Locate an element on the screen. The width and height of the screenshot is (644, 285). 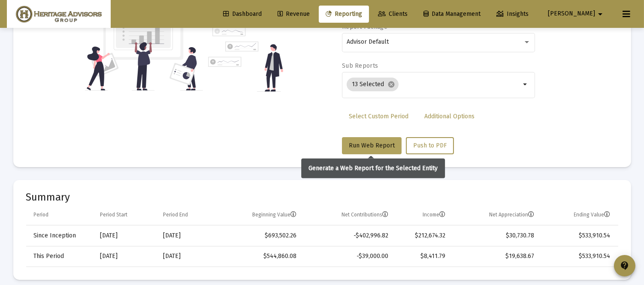
mat-icon: cancel is located at coordinates (391, 85).